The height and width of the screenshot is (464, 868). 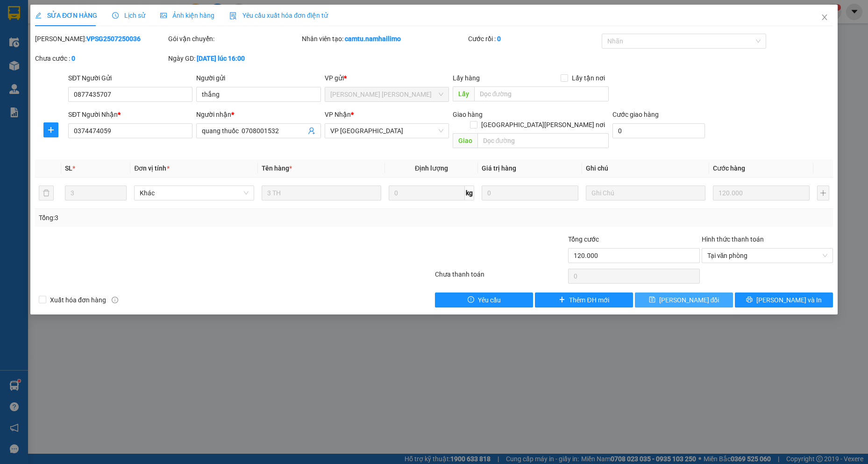 I want to click on span: VP Nha Trang, so click(x=386, y=131).